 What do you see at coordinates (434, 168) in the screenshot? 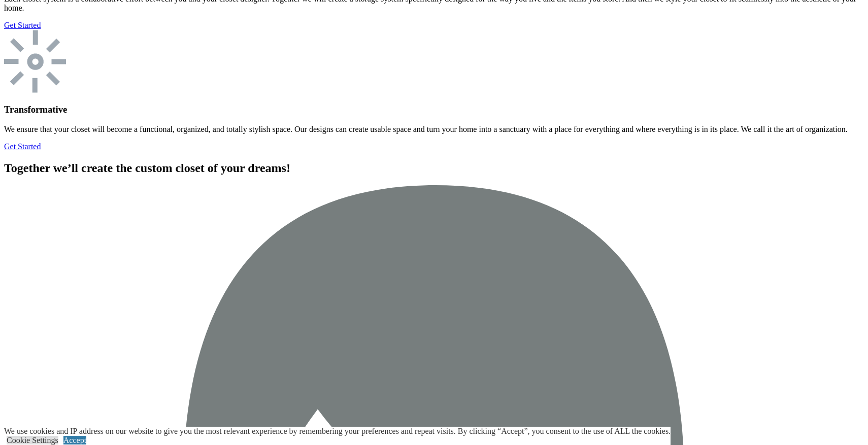
I see `h2: Together we’ll create the custom closet of your dreams!` at bounding box center [434, 168].